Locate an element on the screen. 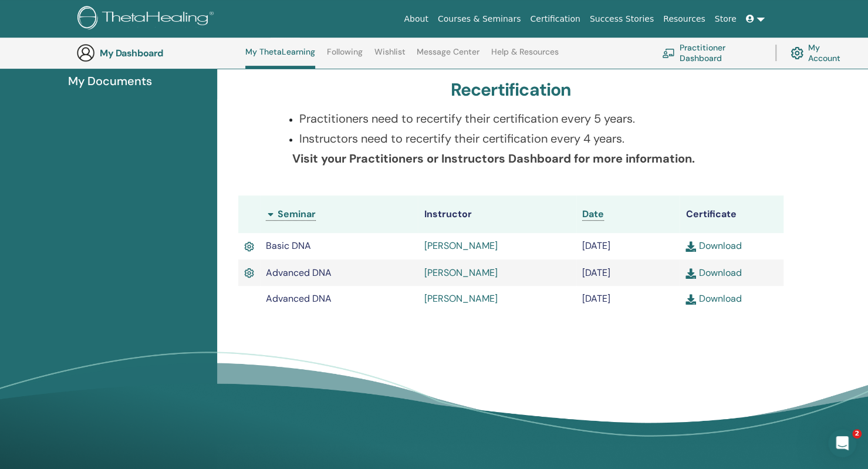 The image size is (868, 469). a: My ThetaLearning is located at coordinates (280, 58).